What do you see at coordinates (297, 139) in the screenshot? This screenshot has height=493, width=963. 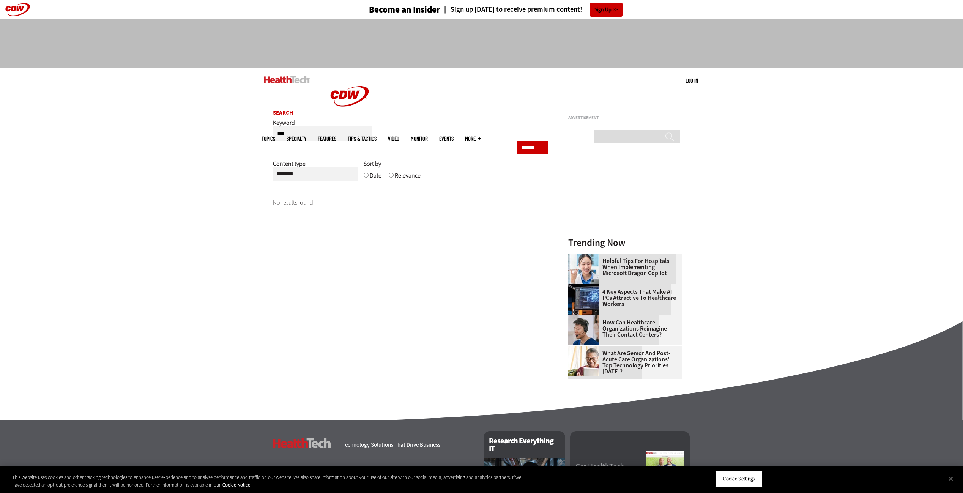 I see `span: Specialty` at bounding box center [297, 139].